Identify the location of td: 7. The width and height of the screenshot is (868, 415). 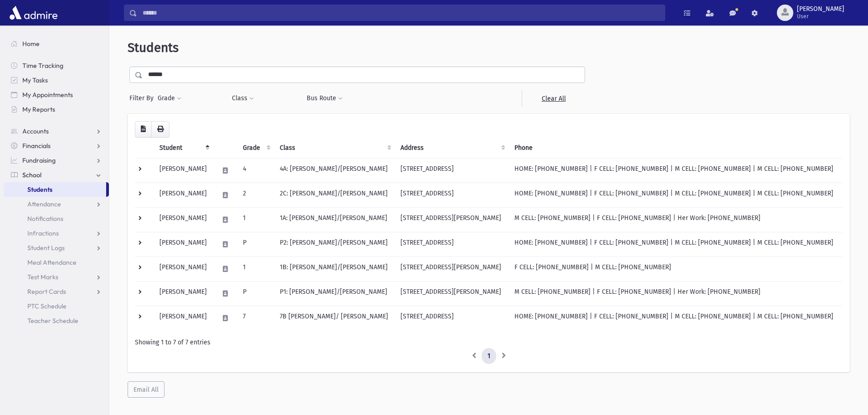
(255, 318).